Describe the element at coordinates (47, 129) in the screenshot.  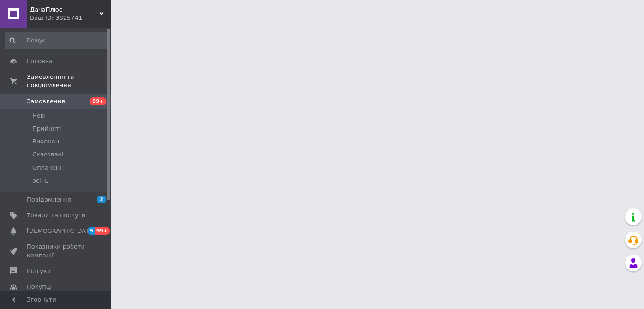
I see `span: Прийняті` at that location.